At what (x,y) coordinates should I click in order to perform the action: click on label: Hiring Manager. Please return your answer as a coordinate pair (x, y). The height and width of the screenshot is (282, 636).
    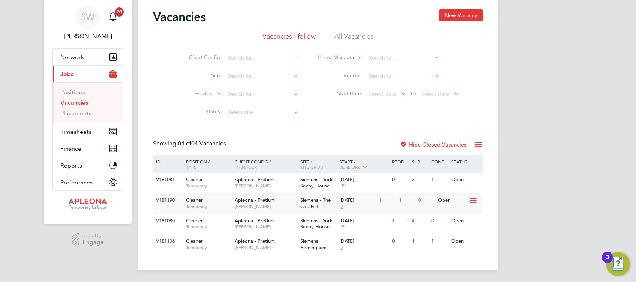
    Looking at the image, I should click on (333, 58).